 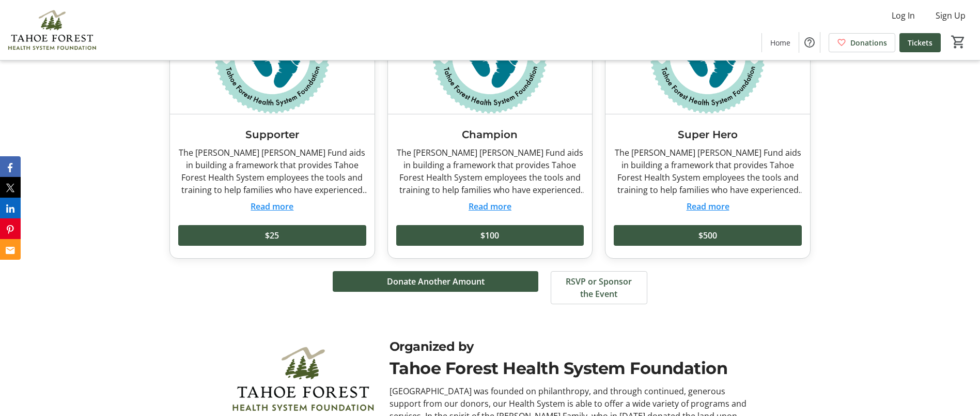 I want to click on button: $500, so click(x=708, y=236).